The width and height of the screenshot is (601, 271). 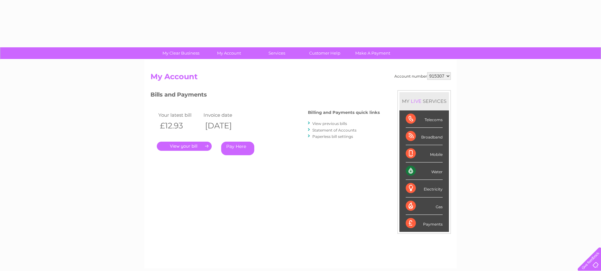 I want to click on th: £12.93, so click(x=179, y=125).